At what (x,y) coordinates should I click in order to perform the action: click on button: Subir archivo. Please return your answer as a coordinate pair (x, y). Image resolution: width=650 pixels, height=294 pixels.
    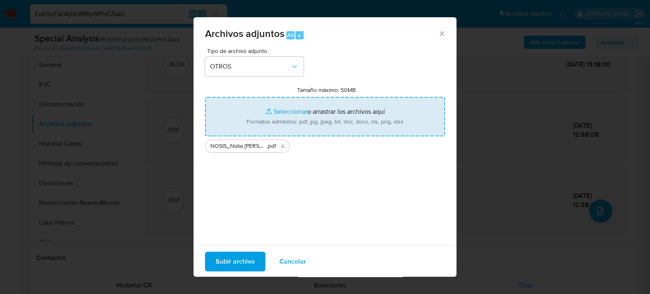
    Looking at the image, I should click on (235, 261).